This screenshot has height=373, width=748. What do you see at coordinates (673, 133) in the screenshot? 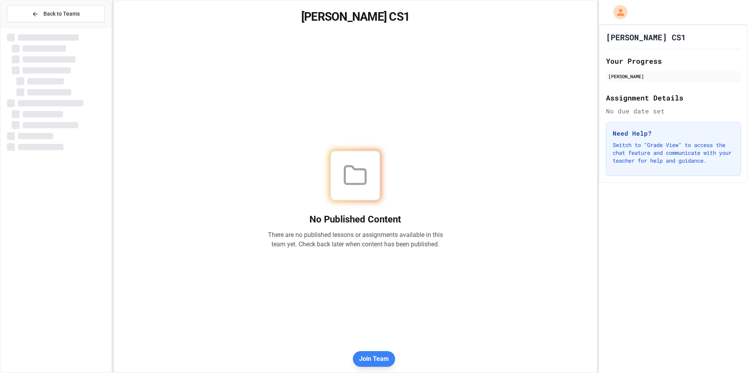
I see `h3: Need Help?` at bounding box center [673, 133].